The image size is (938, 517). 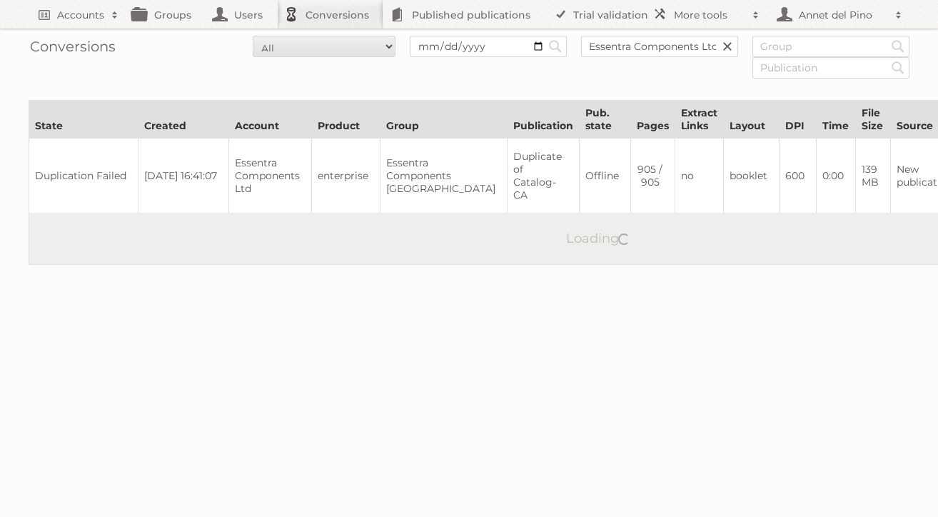 What do you see at coordinates (270, 119) in the screenshot?
I see `th: Account` at bounding box center [270, 119].